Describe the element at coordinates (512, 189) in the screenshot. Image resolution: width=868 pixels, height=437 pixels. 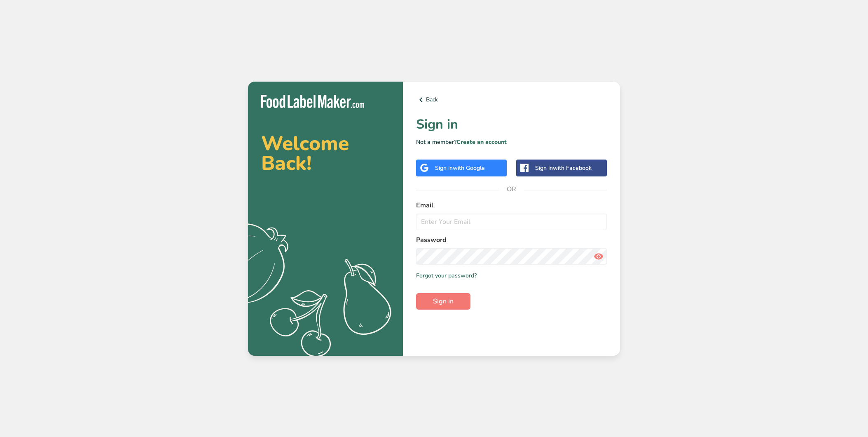
I see `span: OR` at that location.